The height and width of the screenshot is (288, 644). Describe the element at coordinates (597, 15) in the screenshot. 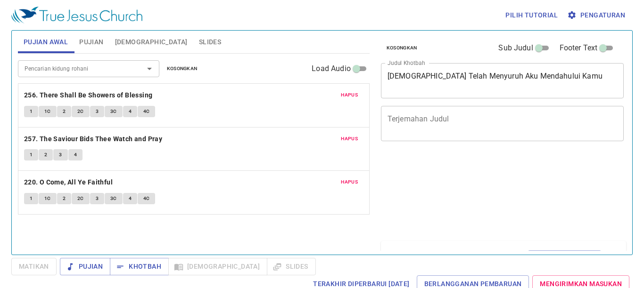

I see `button: Pengaturan` at that location.